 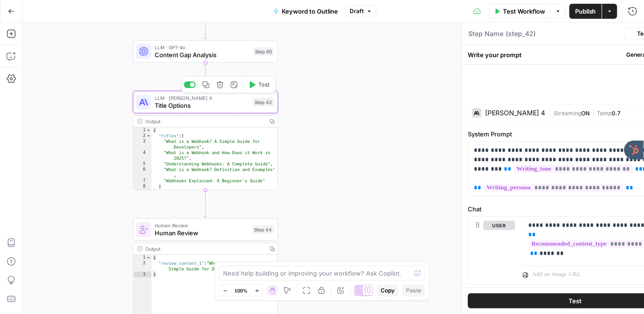 I want to click on button: Test Workflow, so click(x=519, y=12).